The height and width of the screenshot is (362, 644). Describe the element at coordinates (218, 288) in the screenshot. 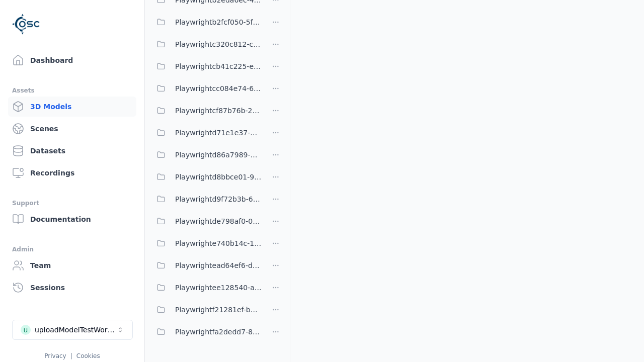

I see `span: Playwrightee128540-aad7-45a2-a070-fbdd316a1489` at that location.